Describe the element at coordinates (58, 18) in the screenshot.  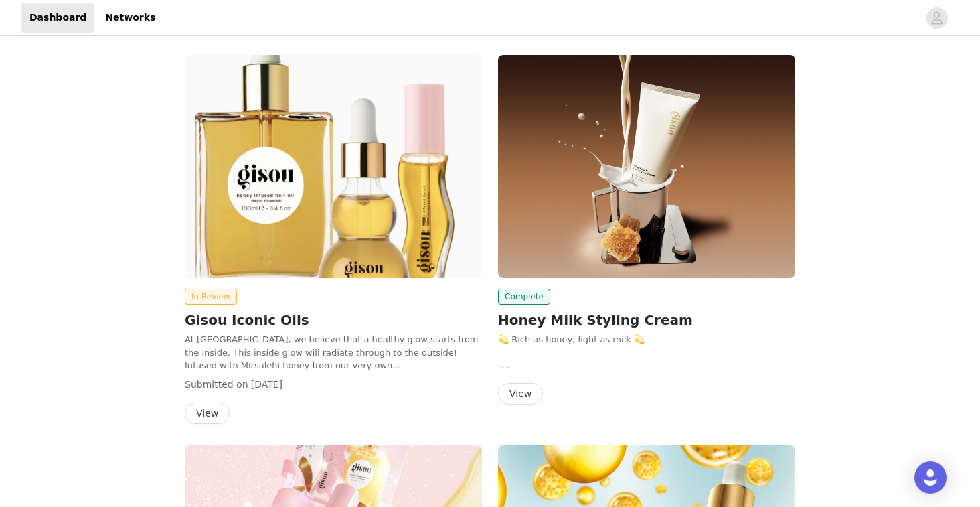
I see `a: Dashboard` at that location.